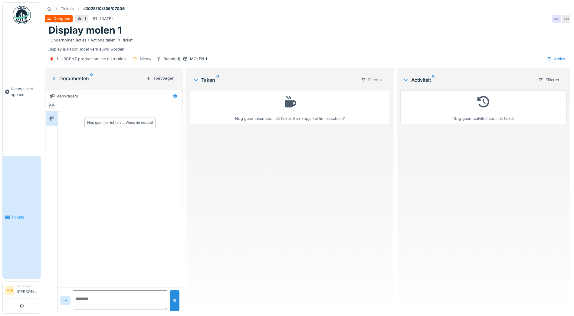 This screenshot has height=316, width=574. I want to click on div: Nog geen activiteit voor dit ticket, so click(484, 107).